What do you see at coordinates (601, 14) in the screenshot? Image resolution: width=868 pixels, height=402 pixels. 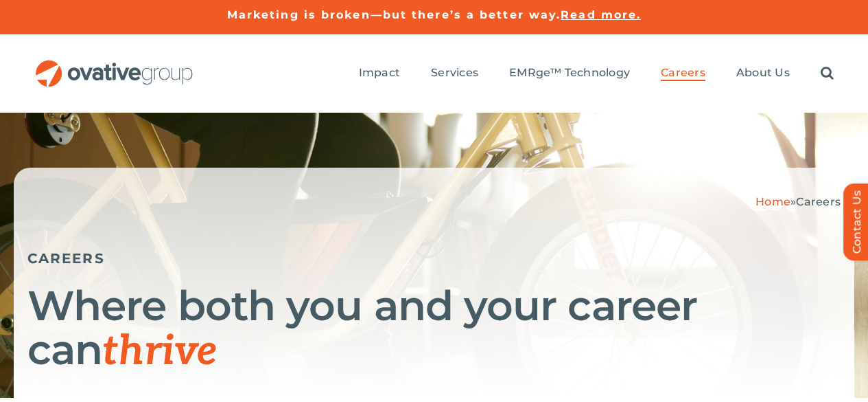 I see `a: Read more.` at bounding box center [601, 14].